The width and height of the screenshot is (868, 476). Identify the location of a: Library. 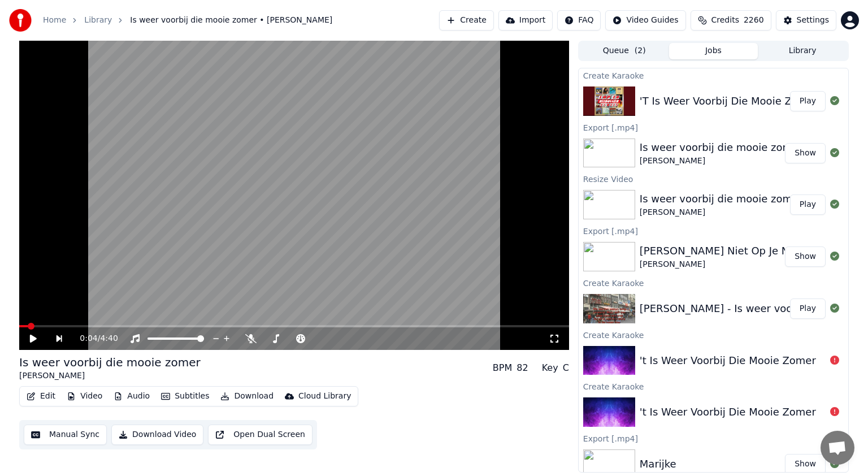
(98, 21).